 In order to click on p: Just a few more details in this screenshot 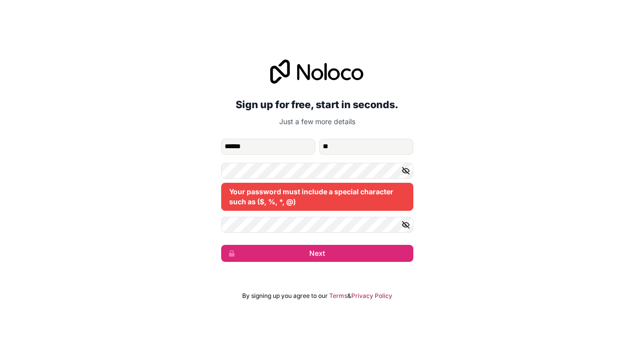, I will do `click(317, 122)`.